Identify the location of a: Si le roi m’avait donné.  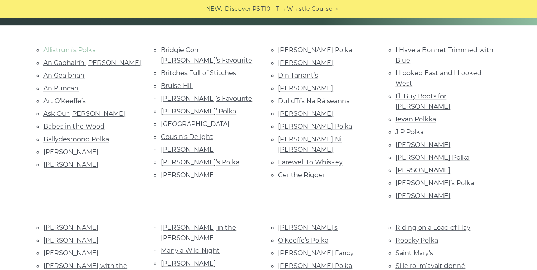
(430, 266).